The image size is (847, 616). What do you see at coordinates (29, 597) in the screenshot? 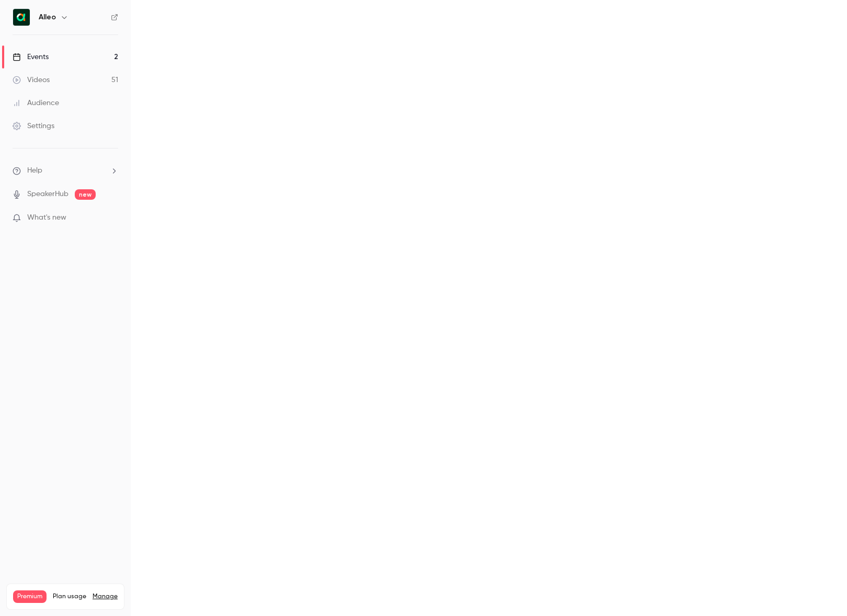
I see `span: Premium` at bounding box center [29, 597].